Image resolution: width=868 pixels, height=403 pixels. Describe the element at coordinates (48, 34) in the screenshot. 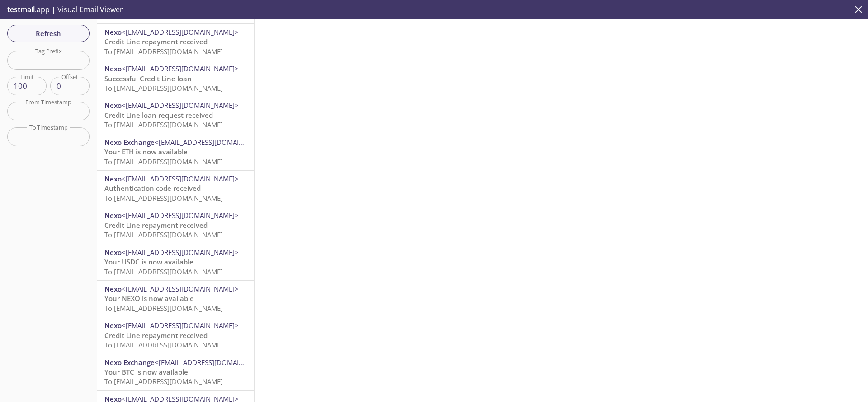

I see `button: Refresh` at that location.